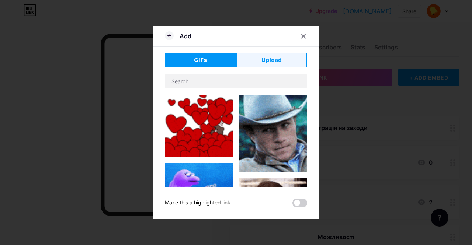  Describe the element at coordinates (272, 60) in the screenshot. I see `button: Upload` at that location.